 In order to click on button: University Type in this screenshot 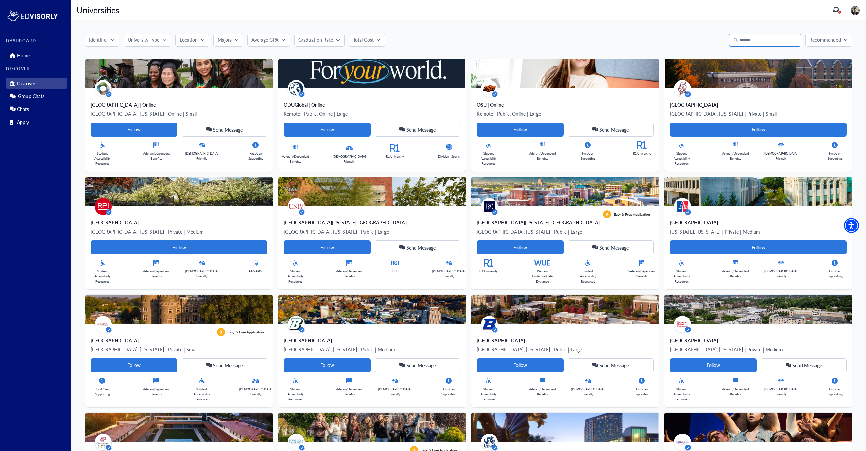, I will do `click(147, 40)`.